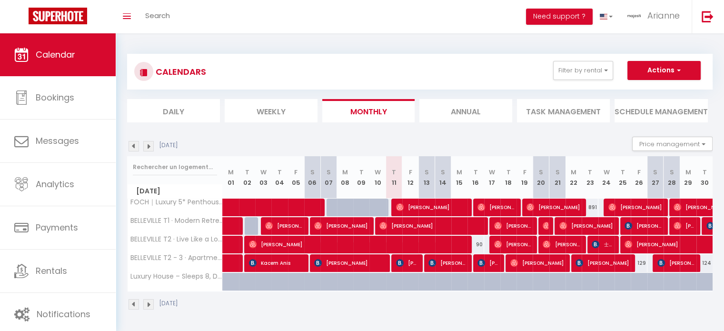  I want to click on button: Ouvrir le widget de chat LiveChat, so click(22, 18).